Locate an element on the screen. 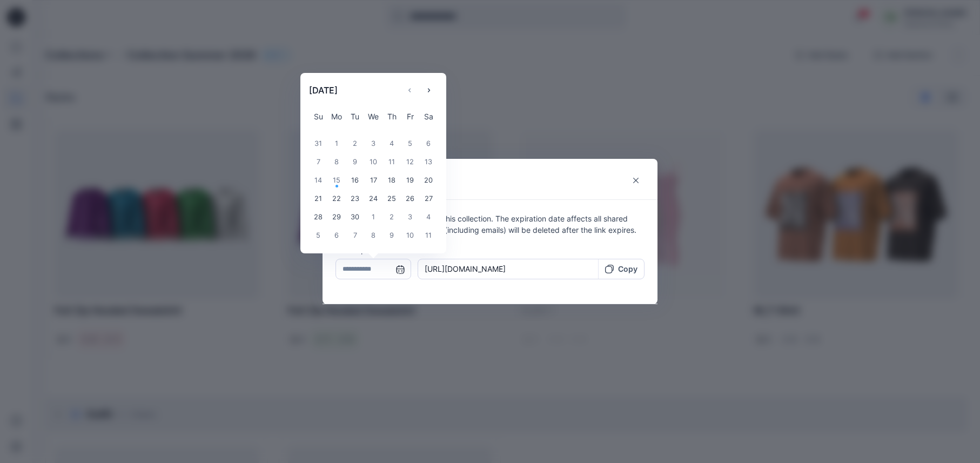  div: Choose Monday, September 29th, 2025 is located at coordinates (337, 217).